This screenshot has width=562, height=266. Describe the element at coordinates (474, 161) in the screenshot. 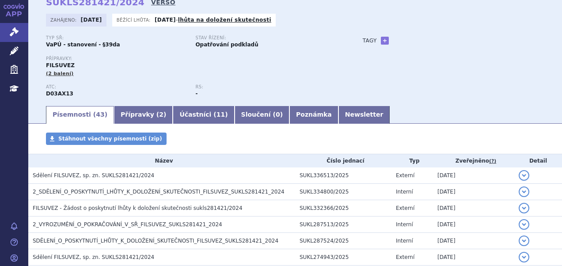

I see `th: Zveřejněno` at that location.